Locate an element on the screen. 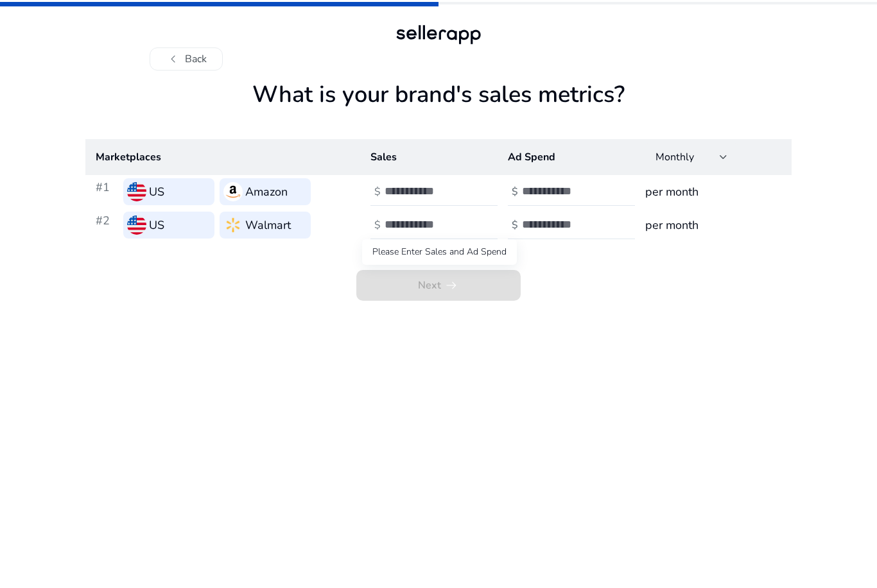 This screenshot has width=877, height=588. h3: #2 is located at coordinates (106, 225).